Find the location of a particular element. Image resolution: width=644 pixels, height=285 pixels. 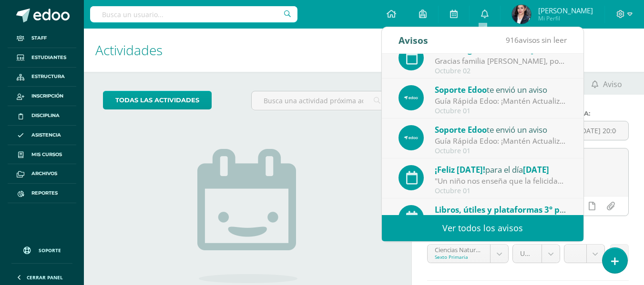

span: Unidad 4 is located at coordinates (527, 254).